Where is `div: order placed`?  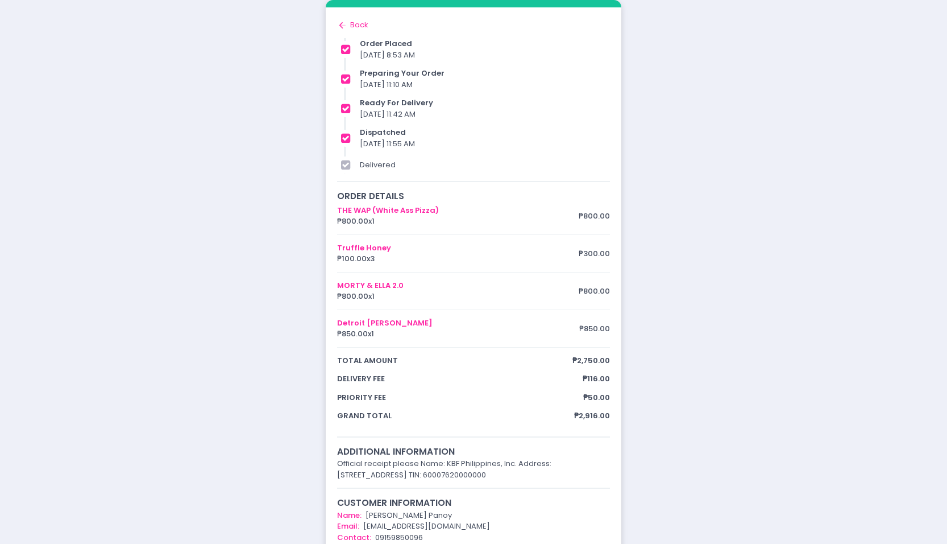 div: order placed is located at coordinates (485, 44).